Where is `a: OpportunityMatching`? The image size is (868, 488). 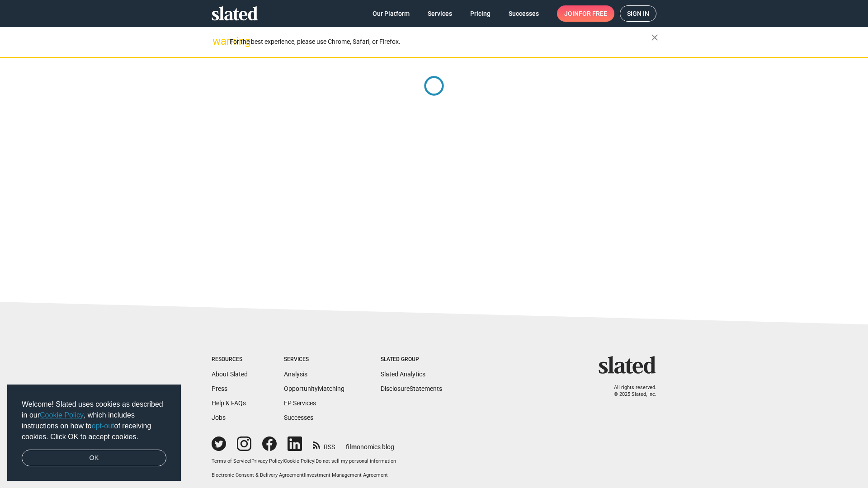
a: OpportunityMatching is located at coordinates (314, 389).